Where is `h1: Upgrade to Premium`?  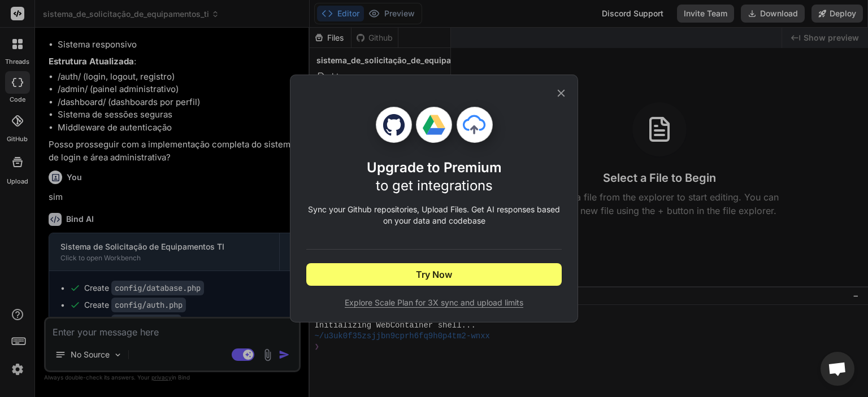
h1: Upgrade to Premium is located at coordinates (434, 176).